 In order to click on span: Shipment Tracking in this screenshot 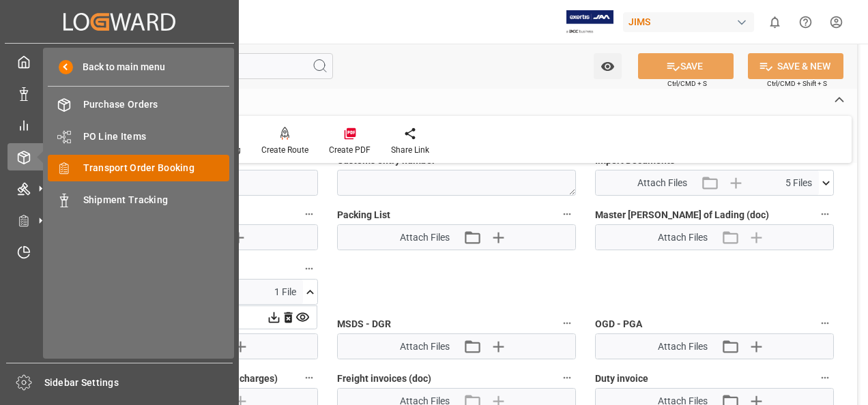, I will do `click(156, 200)`.